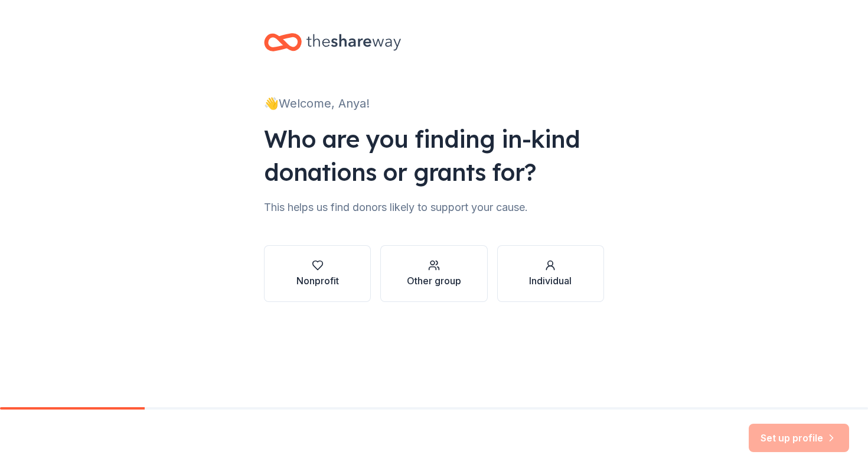 This screenshot has height=471, width=868. I want to click on div: Who are you finding in-kind donations or grants for?, so click(434, 156).